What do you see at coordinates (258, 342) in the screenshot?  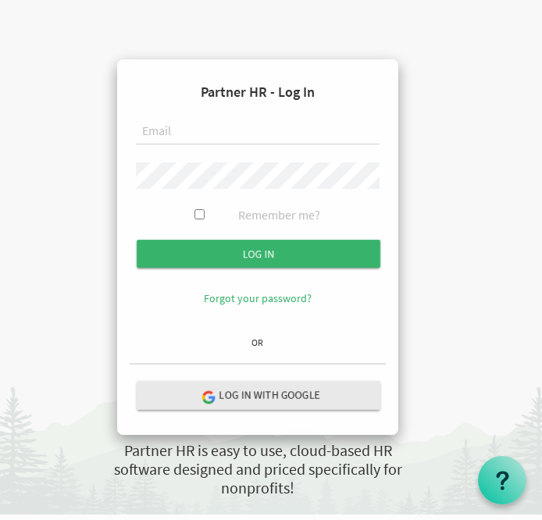 I see `h6: OR` at bounding box center [258, 342].